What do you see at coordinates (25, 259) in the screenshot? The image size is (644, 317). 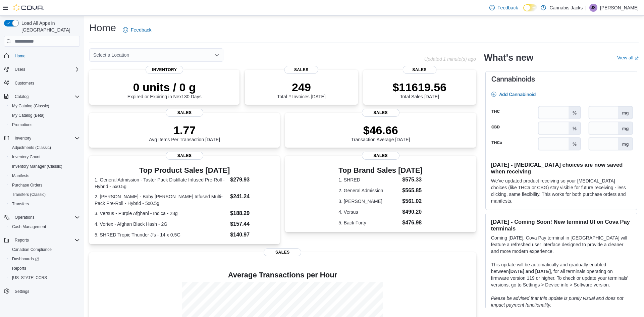 I see `a: Dashboards` at bounding box center [25, 259].